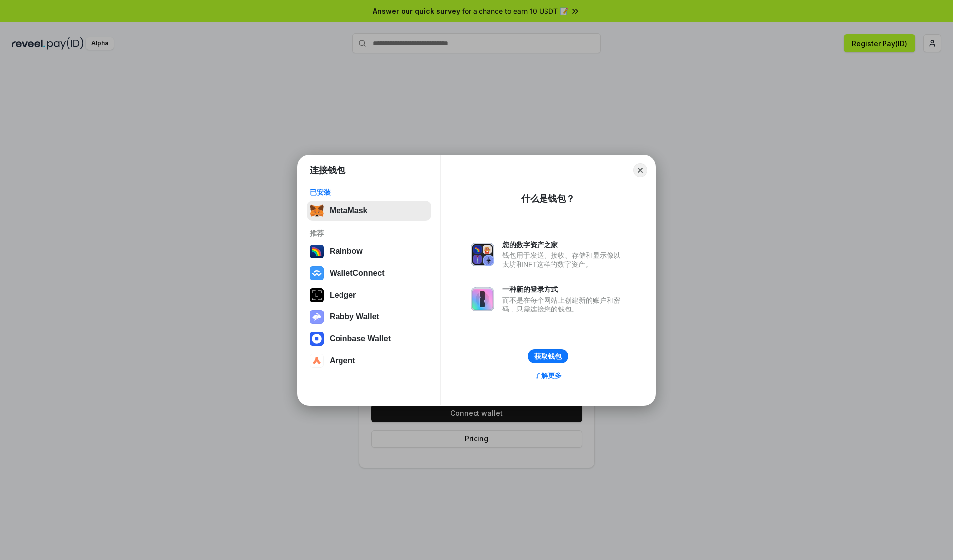 The height and width of the screenshot is (560, 953). What do you see at coordinates (564, 244) in the screenshot?
I see `div: 您的数字资产之家` at bounding box center [564, 244].